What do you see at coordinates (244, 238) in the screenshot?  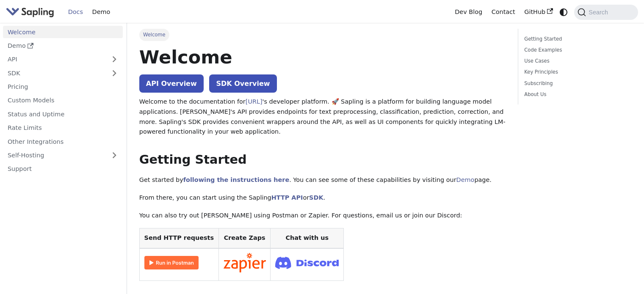 I see `th: Create Zaps` at bounding box center [244, 238].